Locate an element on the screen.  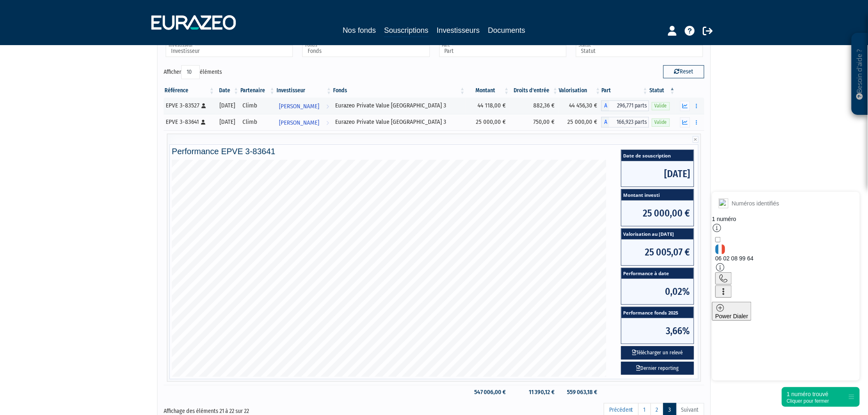
td: 44 118,00 € is located at coordinates (488, 106).